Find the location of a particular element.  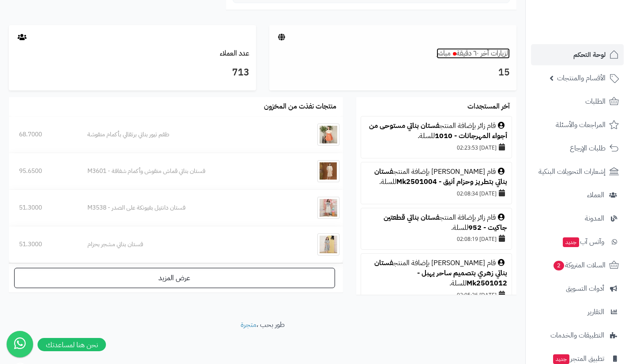

span: التقارير is located at coordinates (596, 312).